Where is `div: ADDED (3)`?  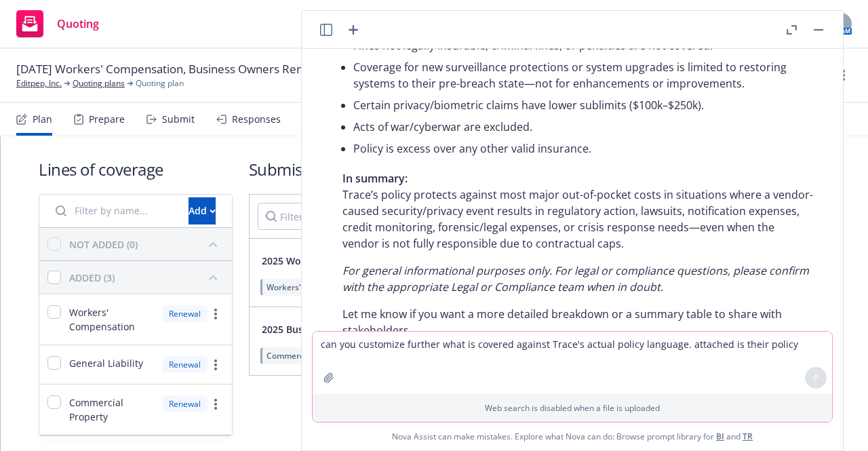 div: ADDED (3) is located at coordinates (92, 278).